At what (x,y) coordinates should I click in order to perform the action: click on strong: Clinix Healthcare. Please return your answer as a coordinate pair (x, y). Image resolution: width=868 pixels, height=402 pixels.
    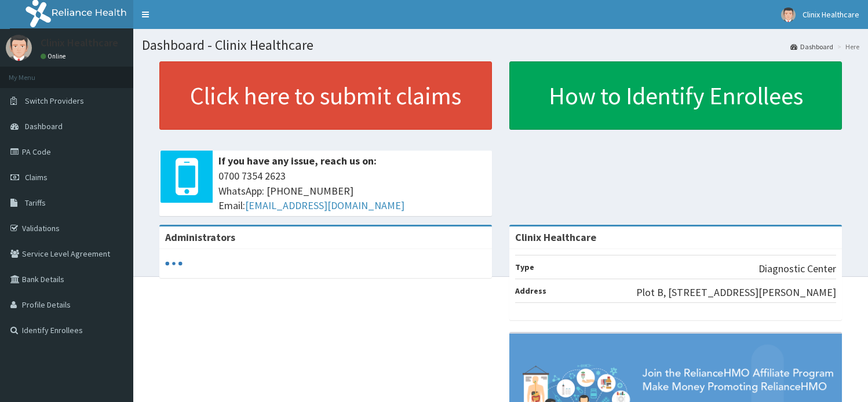
    Looking at the image, I should click on (556, 237).